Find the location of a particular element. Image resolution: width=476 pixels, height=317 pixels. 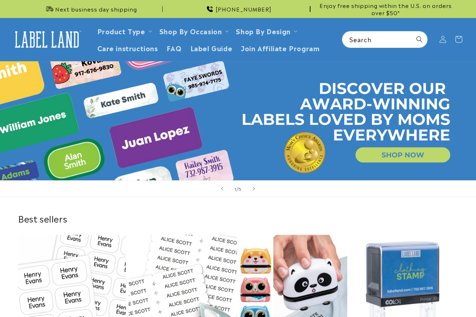

a: Label Guide is located at coordinates (211, 48).